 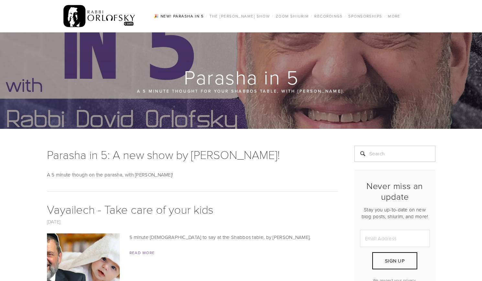 What do you see at coordinates (395, 213) in the screenshot?
I see `p: Stay you up-to-date on new blog posts, shiurim, and more!` at bounding box center [395, 213].